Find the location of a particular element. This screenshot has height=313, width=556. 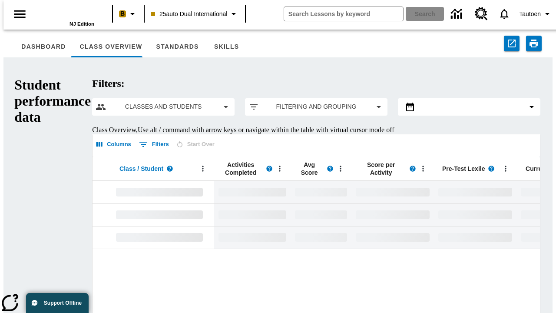

span: NJ Edition is located at coordinates (82, 24).